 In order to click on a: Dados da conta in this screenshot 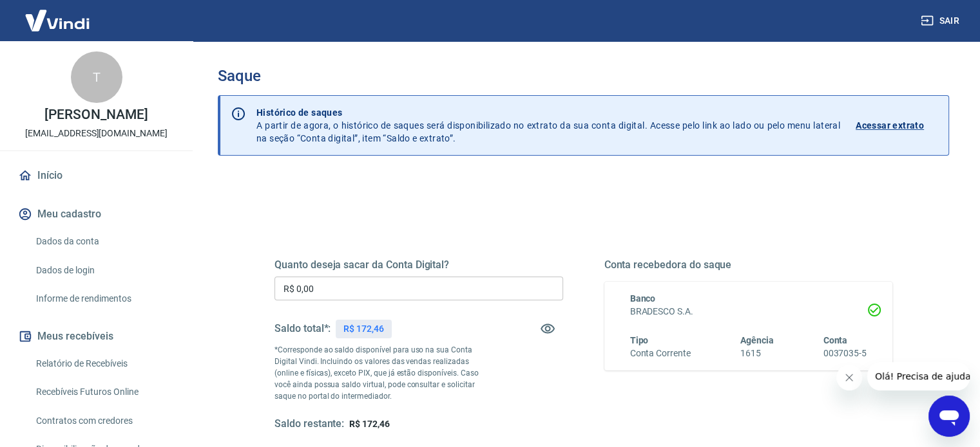, I will do `click(104, 242)`.